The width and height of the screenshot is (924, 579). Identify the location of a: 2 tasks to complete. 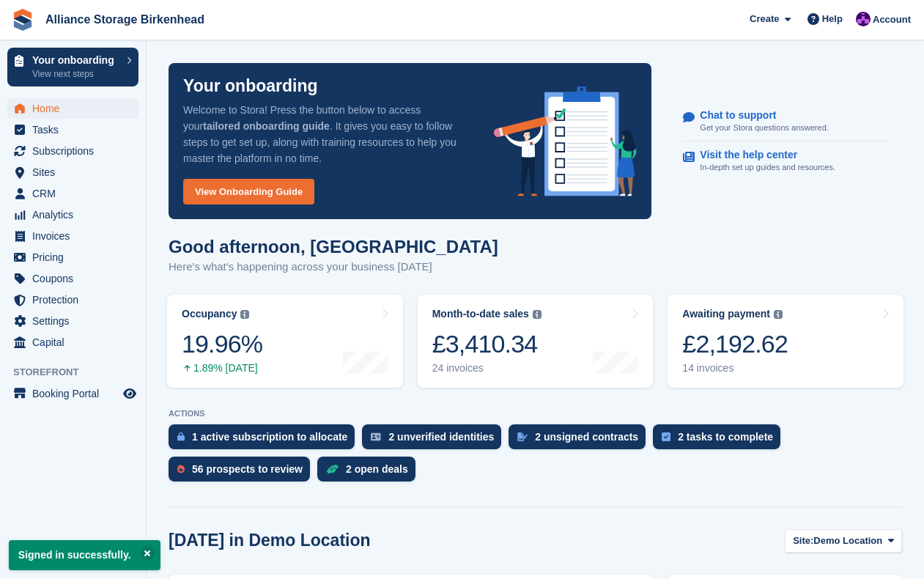
(720, 440).